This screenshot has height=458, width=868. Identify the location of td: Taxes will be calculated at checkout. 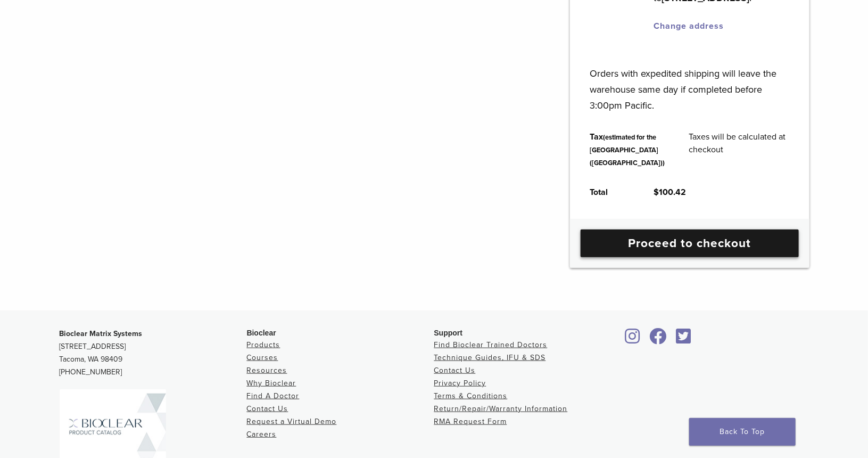
(739, 150).